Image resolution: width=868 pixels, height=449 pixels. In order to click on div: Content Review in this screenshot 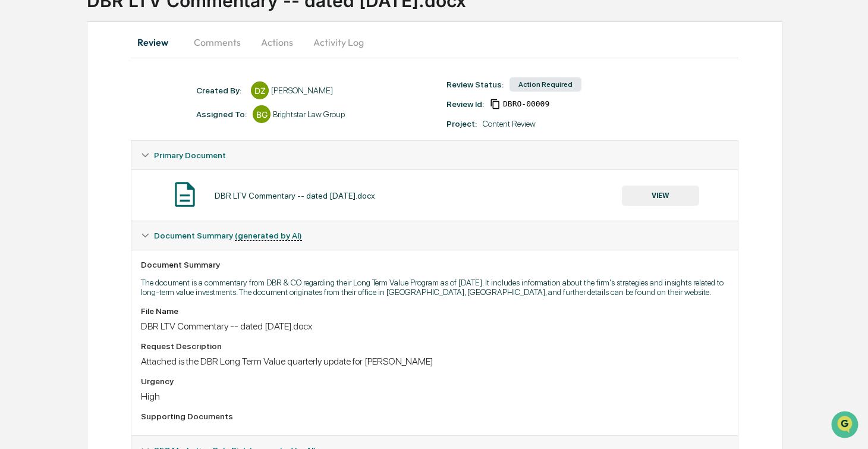, I will do `click(509, 123)`.